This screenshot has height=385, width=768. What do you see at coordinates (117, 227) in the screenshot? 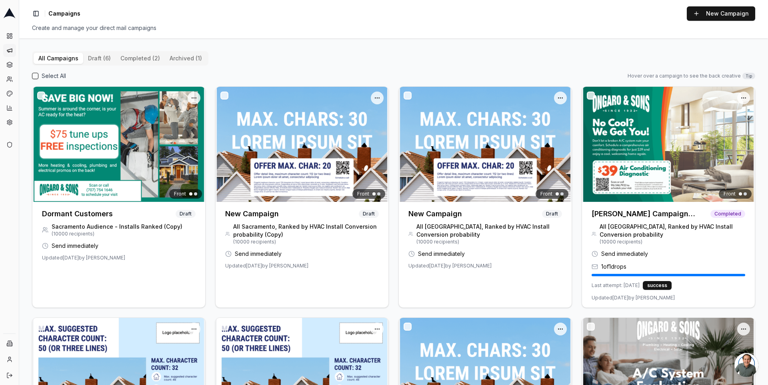
I see `span: Sacramento Audience - Installs Ranked (Copy)` at bounding box center [117, 227].